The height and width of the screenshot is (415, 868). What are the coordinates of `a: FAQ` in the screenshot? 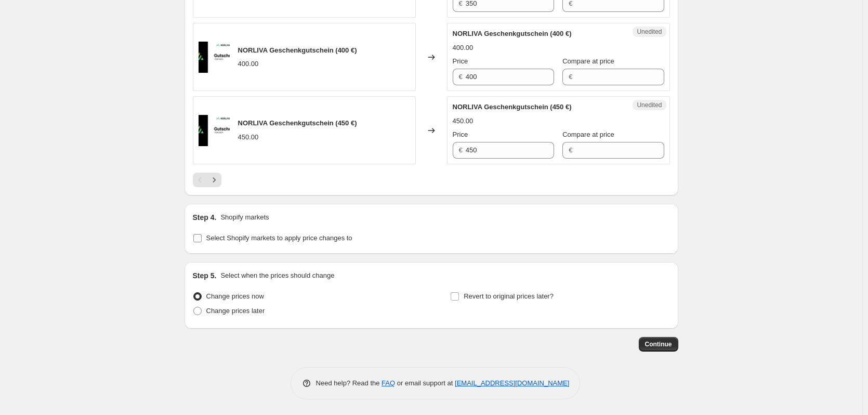 It's located at (388, 383).